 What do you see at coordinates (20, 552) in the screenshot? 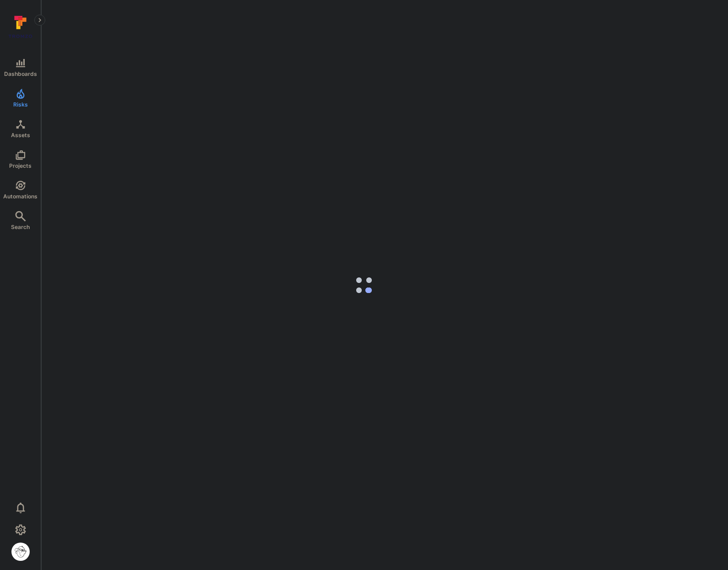
I see `img: ACg8ocIqQenU2zSVn4varczOTTpfOuOTqpqMYkpMWRLjejB-DtIEo7w=s96-c` at bounding box center [20, 552].